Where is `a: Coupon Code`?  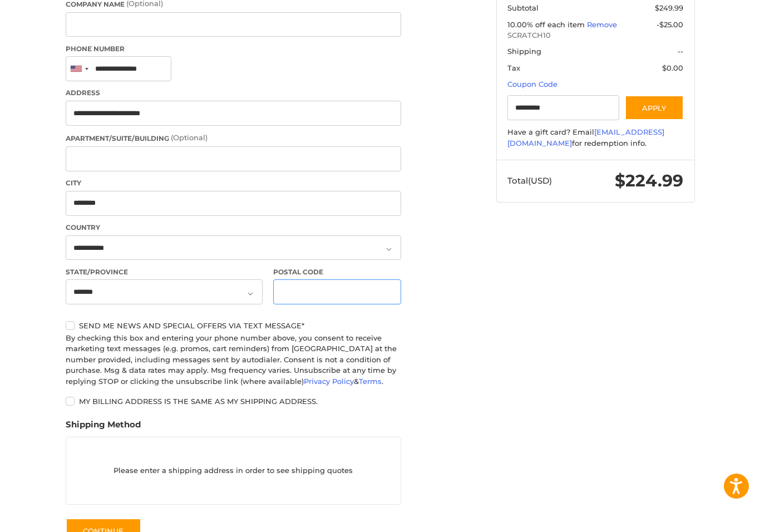
a: Coupon Code is located at coordinates (533, 84).